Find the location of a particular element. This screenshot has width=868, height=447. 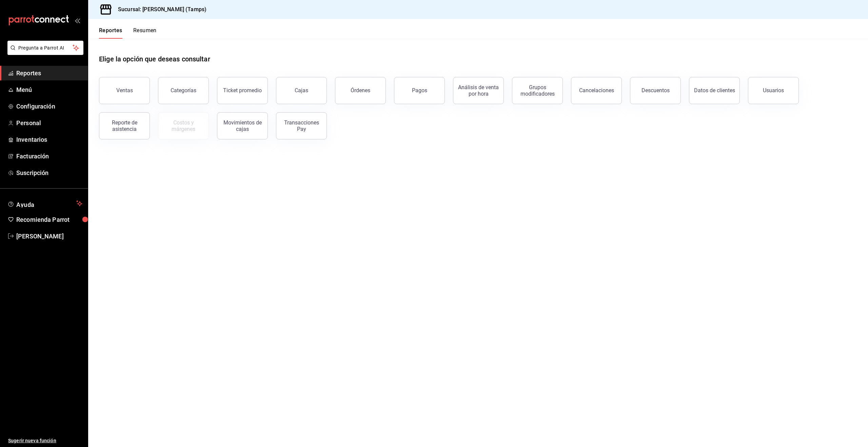

a: Pregunta a Parrot AI is located at coordinates (44, 53).